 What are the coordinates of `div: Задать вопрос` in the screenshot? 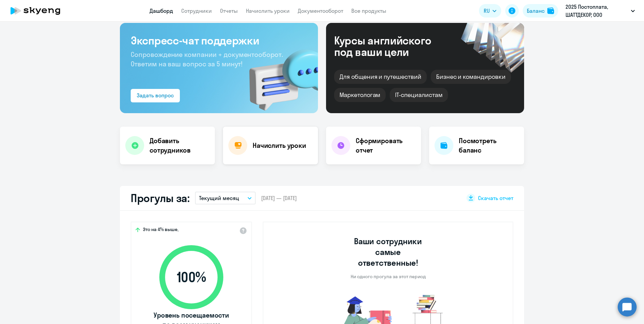 It's located at (155, 95).